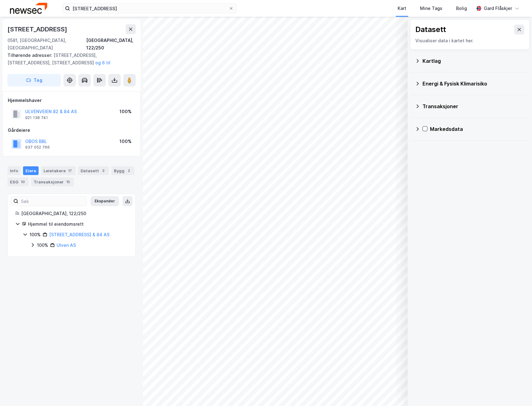 The height and width of the screenshot is (406, 532). What do you see at coordinates (474, 61) in the screenshot?
I see `div: Kartlag` at bounding box center [474, 61].